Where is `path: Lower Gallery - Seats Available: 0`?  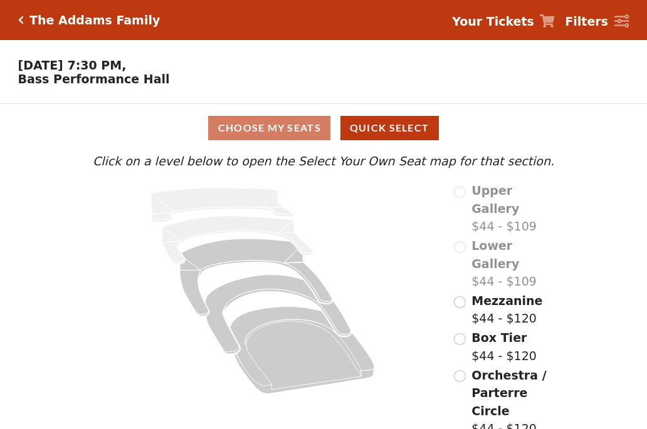 path: Lower Gallery - Seats Available: 0 is located at coordinates (237, 240).